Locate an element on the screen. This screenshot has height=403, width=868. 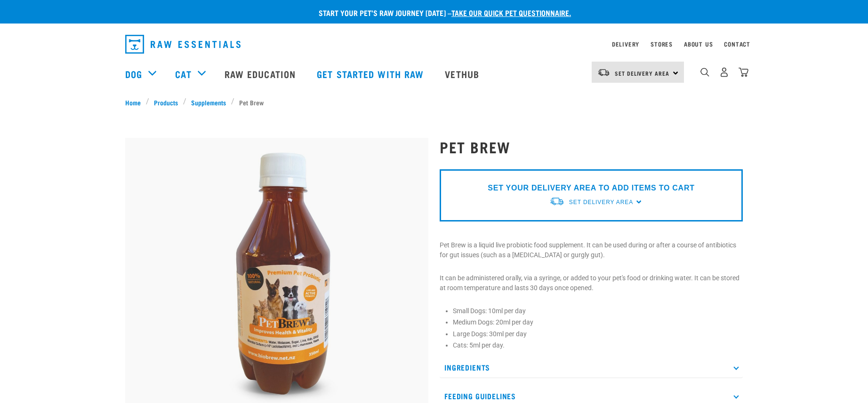
nav: breadcrumbs is located at coordinates (434, 102).